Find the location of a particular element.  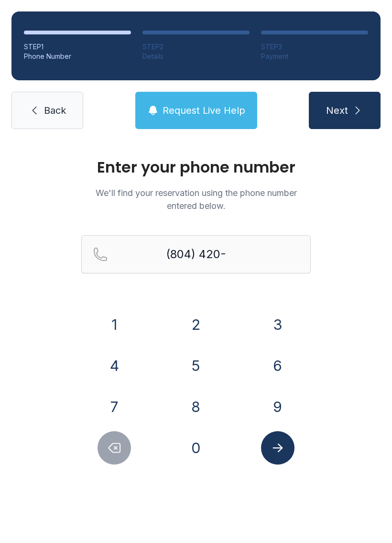

input: Reservation phone number is located at coordinates (196, 255).